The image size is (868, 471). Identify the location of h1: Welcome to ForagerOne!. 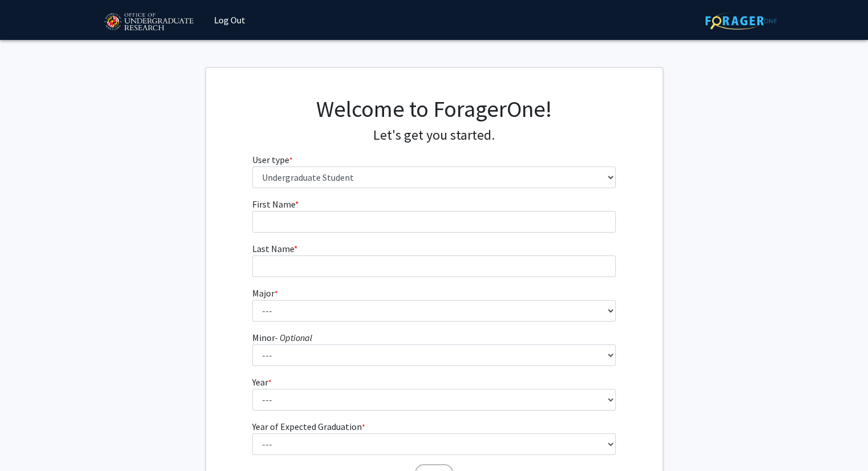
(434, 109).